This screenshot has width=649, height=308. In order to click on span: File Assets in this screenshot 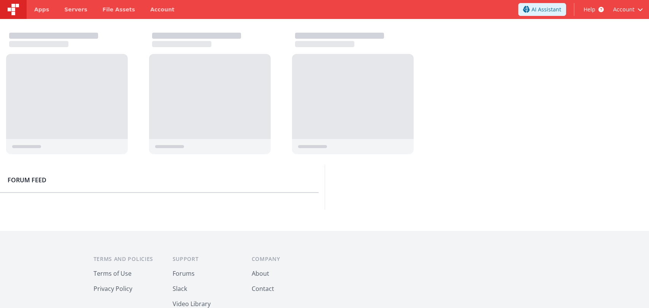, I will do `click(119, 10)`.